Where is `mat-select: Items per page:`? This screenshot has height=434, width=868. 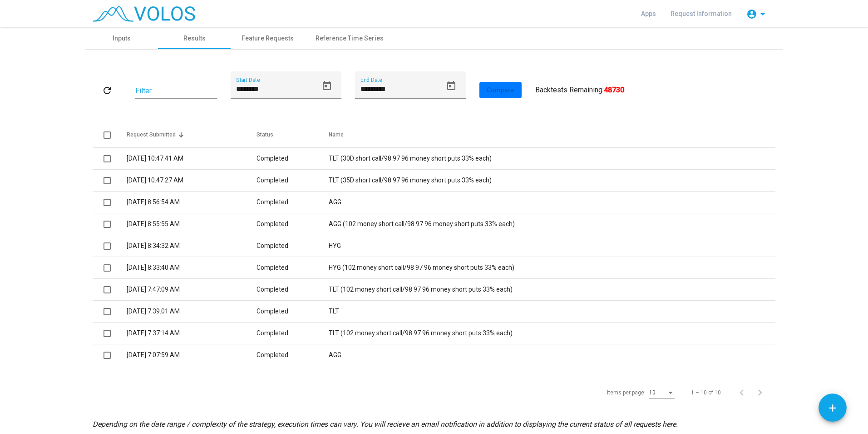 mat-select: Items per page: is located at coordinates (662, 392).